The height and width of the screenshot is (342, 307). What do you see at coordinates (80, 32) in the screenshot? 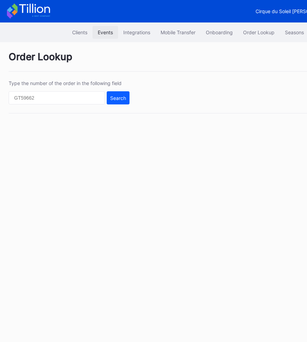
I see `div: Clients` at bounding box center [80, 32].